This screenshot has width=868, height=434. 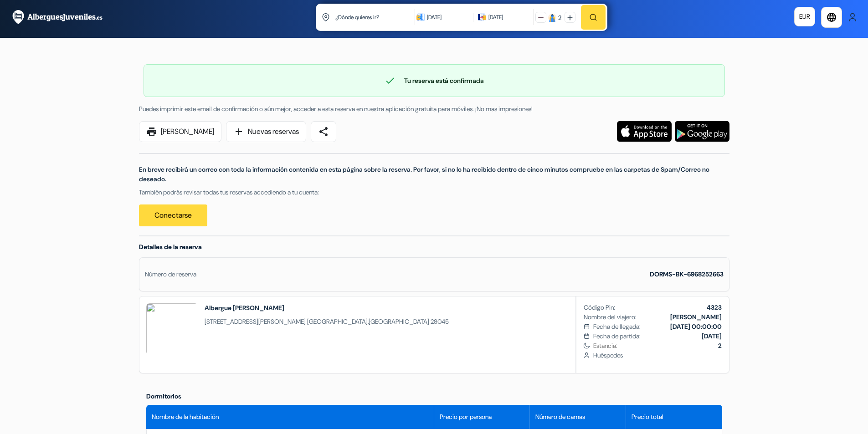 What do you see at coordinates (853, 17) in the screenshot?
I see `img: User Icon` at bounding box center [853, 17].